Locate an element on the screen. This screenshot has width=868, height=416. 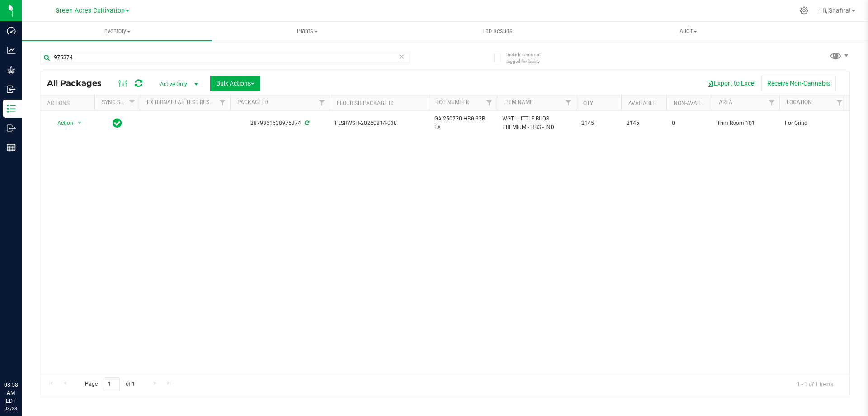
span: Trim Room 101 is located at coordinates (745, 123).